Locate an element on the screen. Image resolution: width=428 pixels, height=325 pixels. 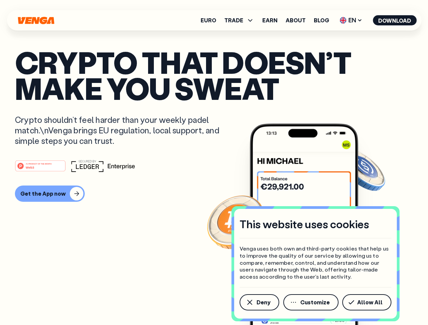
p: Crypto that doesn’t make you sweat is located at coordinates (214, 75).